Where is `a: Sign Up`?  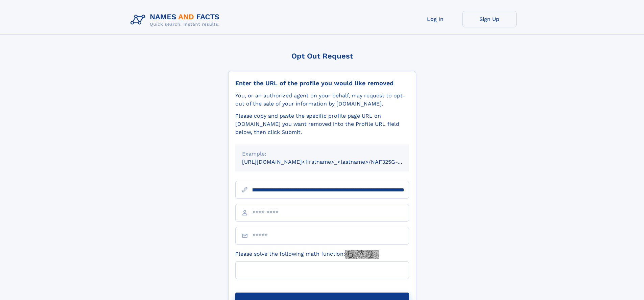 a: Sign Up is located at coordinates (490, 19).